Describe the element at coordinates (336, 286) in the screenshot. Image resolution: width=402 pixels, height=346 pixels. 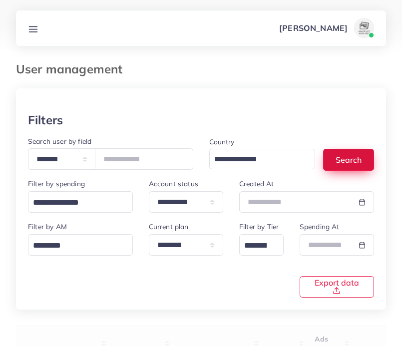
I see `span: Export data` at that location.